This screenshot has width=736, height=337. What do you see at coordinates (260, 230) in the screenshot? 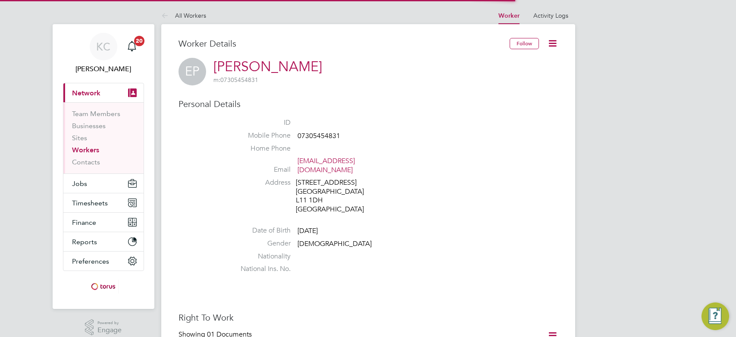
I see `label: Date of Birth` at bounding box center [260, 230].